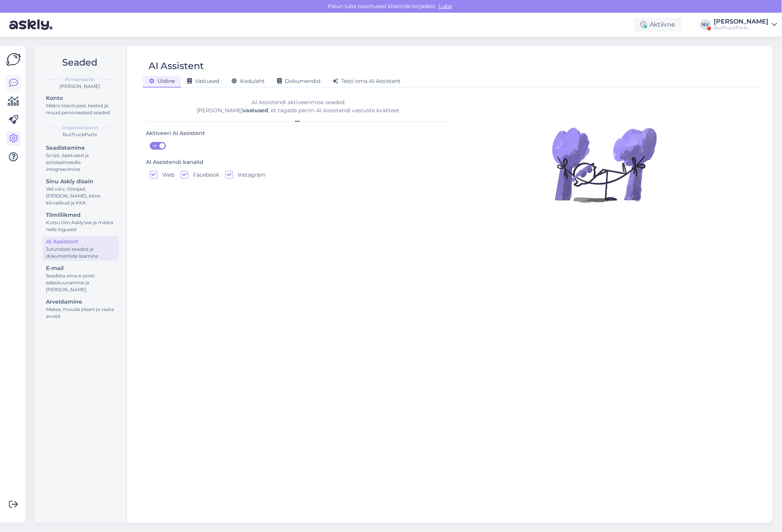  I want to click on div: E-mail, so click(81, 268).